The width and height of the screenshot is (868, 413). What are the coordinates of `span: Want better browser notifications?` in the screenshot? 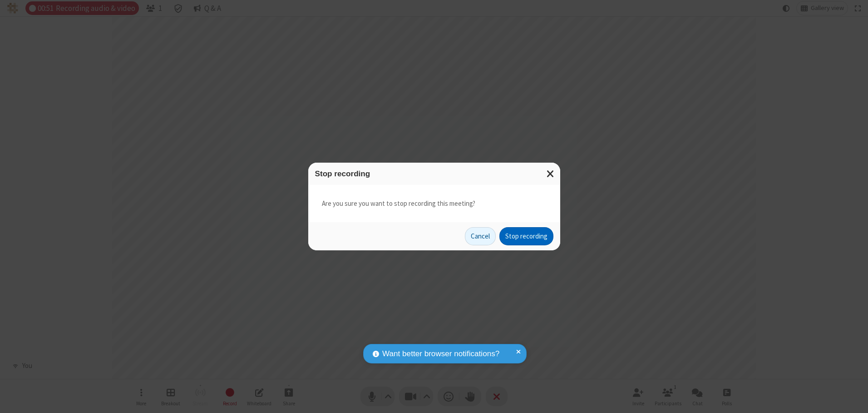 It's located at (441, 354).